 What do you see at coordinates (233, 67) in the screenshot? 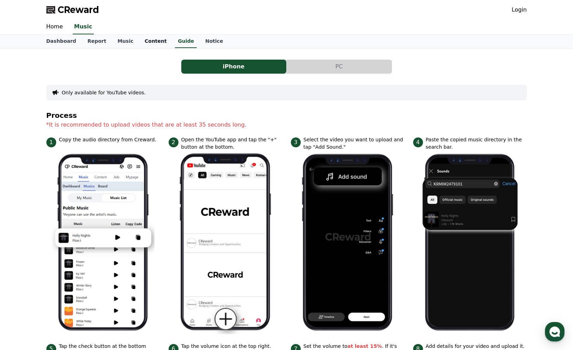
I see `button: iPhone` at bounding box center [233, 67].